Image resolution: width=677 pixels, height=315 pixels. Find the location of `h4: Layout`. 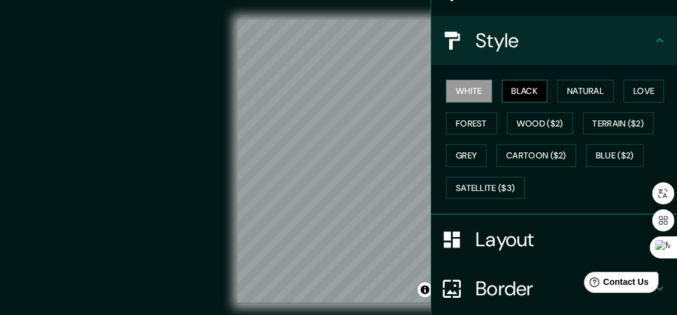

h4: Layout is located at coordinates (564, 240).